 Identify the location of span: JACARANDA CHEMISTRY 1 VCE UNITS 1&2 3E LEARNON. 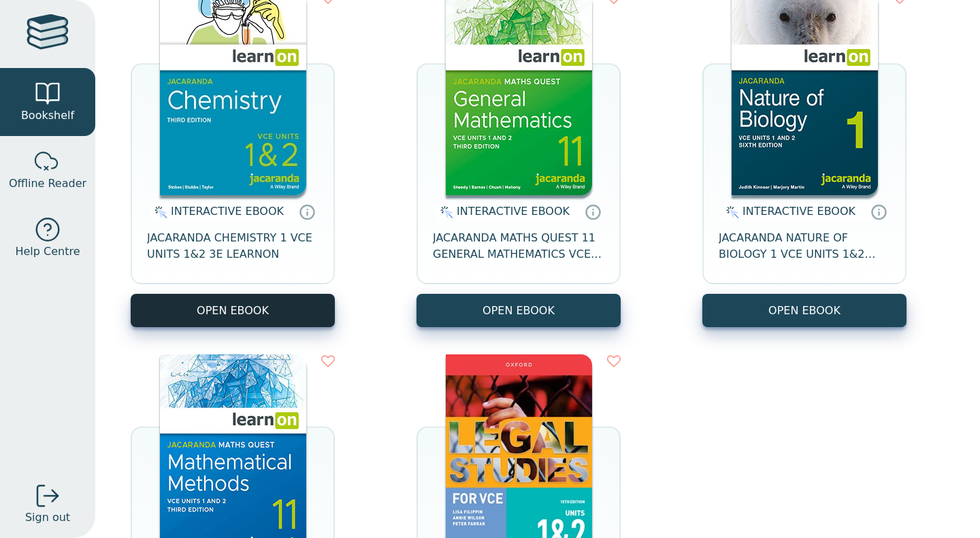
(233, 246).